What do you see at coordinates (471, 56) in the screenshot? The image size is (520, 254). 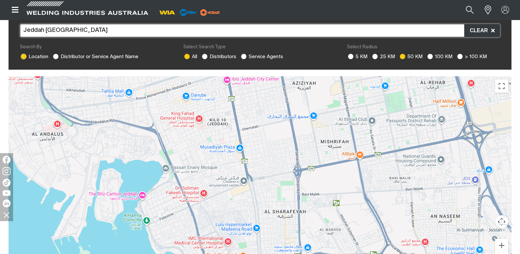 I see `label: > 100 KM` at bounding box center [471, 56].